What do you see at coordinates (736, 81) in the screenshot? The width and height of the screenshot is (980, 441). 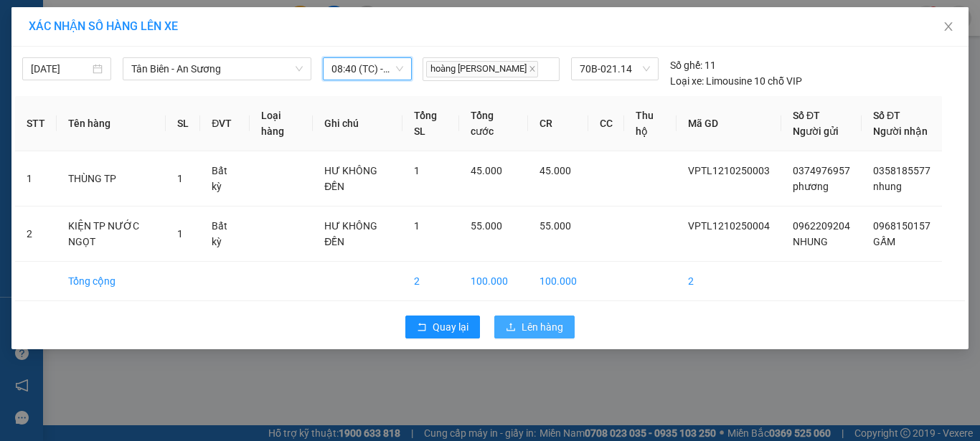 I see `div: Limousine 10 chỗ VIP` at bounding box center [736, 81].